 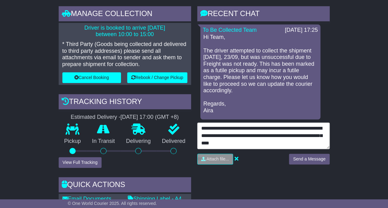 What do you see at coordinates (173, 141) in the screenshot?
I see `p: Delivered` at bounding box center [173, 141].